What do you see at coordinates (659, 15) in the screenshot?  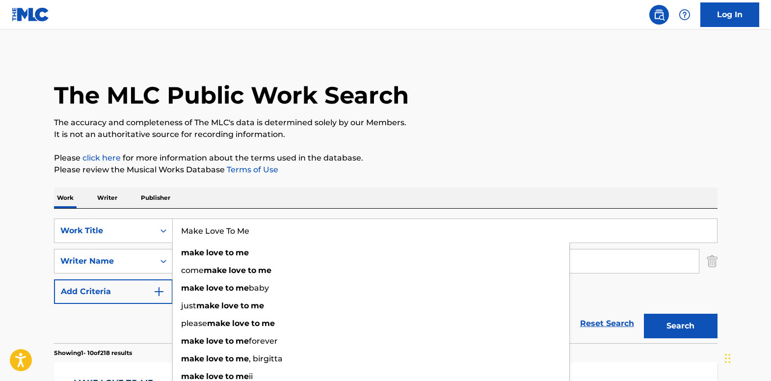 I see `a: Public Search` at bounding box center [659, 15].